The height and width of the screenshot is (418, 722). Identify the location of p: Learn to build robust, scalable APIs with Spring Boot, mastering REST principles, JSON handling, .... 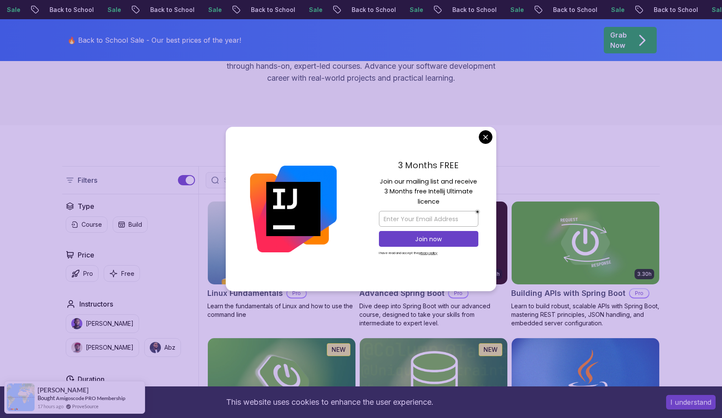
(585, 314).